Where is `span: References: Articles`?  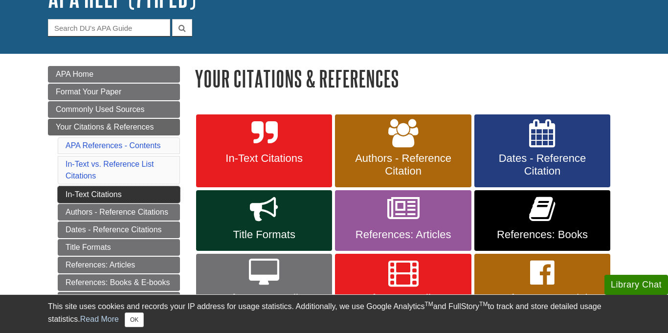 span: References: Articles is located at coordinates (403, 235).